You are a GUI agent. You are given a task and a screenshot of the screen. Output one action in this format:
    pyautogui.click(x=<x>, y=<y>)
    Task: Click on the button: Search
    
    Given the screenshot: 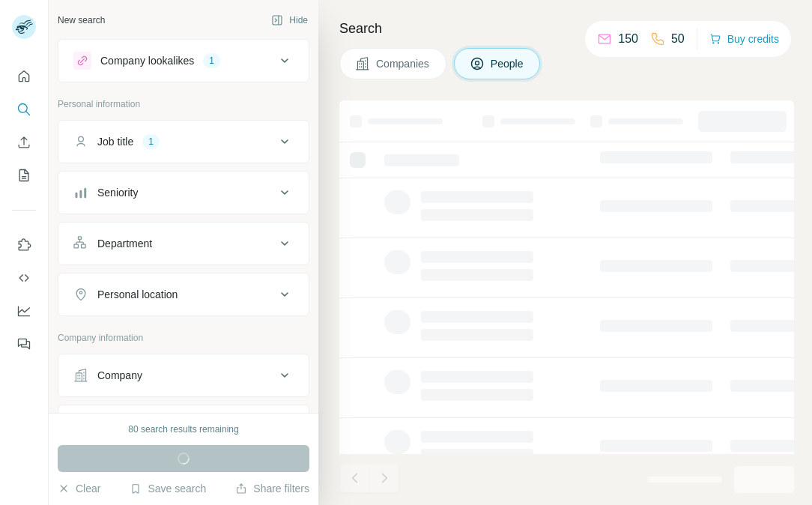 What is the action you would take?
    pyautogui.click(x=24, y=109)
    